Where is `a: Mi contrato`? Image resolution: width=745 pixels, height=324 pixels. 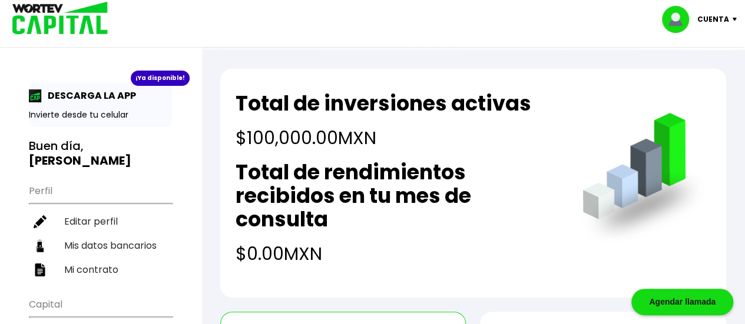
a: Mi contrato is located at coordinates (100, 270).